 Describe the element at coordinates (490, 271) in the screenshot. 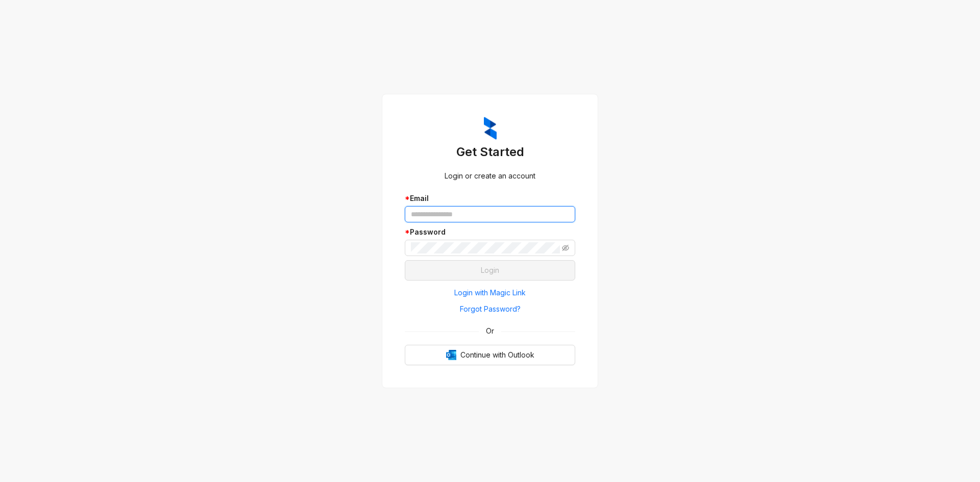

I see `button: Login` at that location.